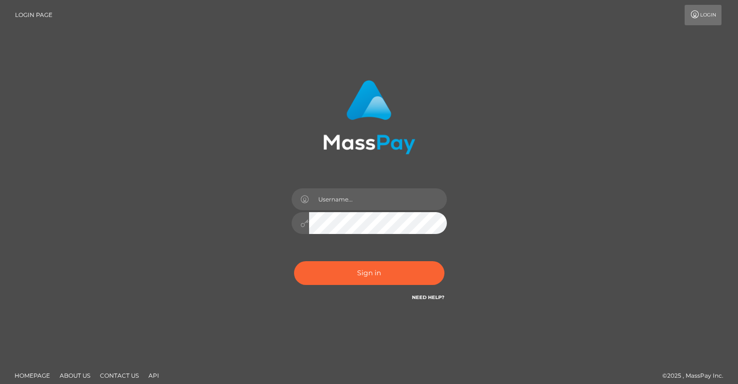 The height and width of the screenshot is (384, 738). Describe the element at coordinates (378, 199) in the screenshot. I see `input: Username...` at that location.